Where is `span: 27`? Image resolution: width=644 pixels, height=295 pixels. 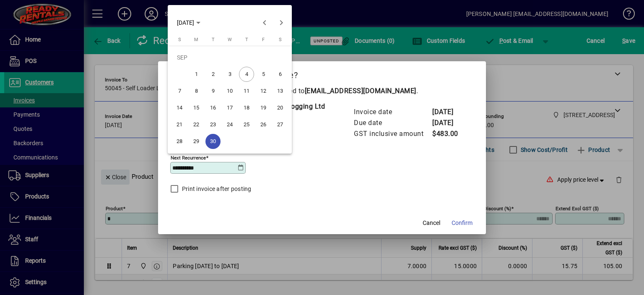 span: 27 is located at coordinates (280, 125).